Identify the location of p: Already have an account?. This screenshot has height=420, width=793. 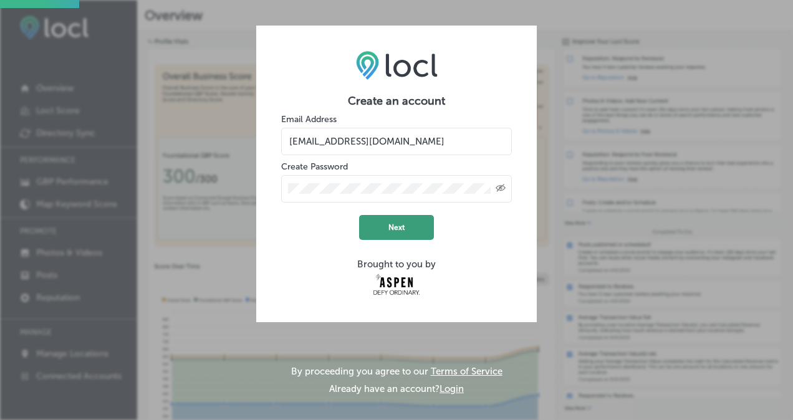
(397, 389).